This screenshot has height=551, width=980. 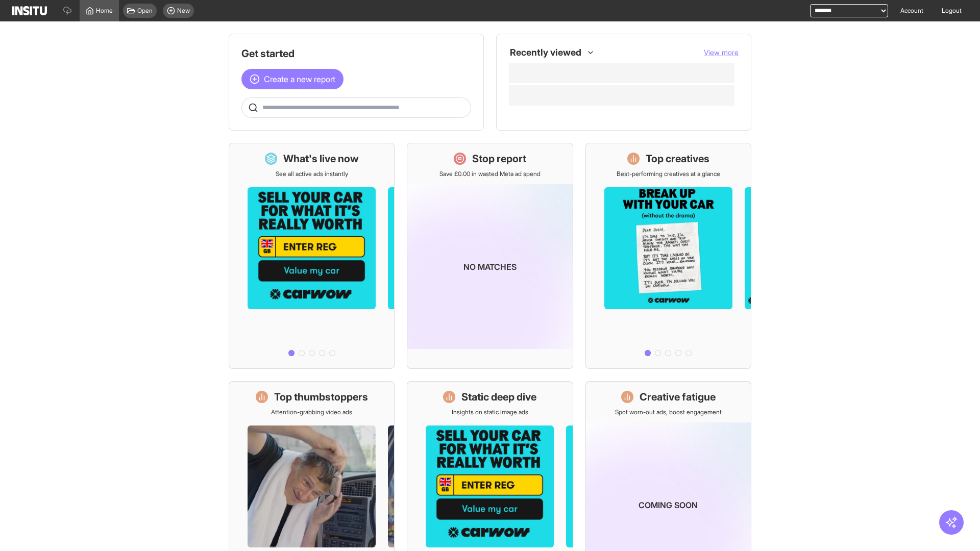 I want to click on span: Create a new report, so click(x=300, y=79).